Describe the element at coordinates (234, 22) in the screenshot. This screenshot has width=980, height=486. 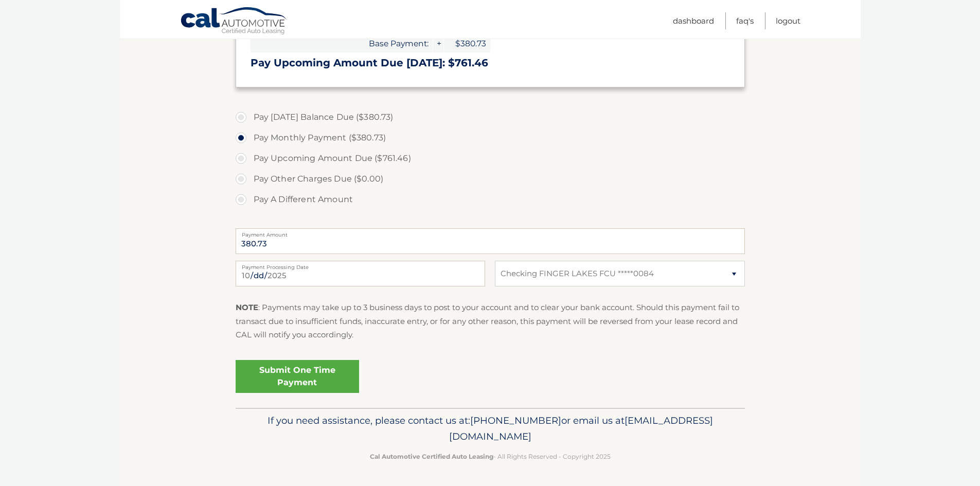
I see `a: Cal Automotive` at that location.